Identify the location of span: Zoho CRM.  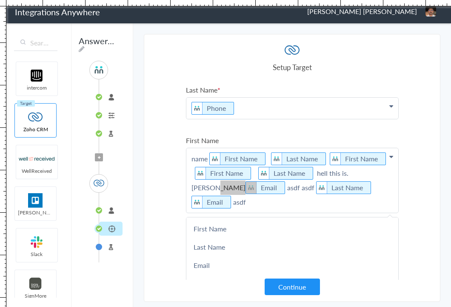
(35, 129).